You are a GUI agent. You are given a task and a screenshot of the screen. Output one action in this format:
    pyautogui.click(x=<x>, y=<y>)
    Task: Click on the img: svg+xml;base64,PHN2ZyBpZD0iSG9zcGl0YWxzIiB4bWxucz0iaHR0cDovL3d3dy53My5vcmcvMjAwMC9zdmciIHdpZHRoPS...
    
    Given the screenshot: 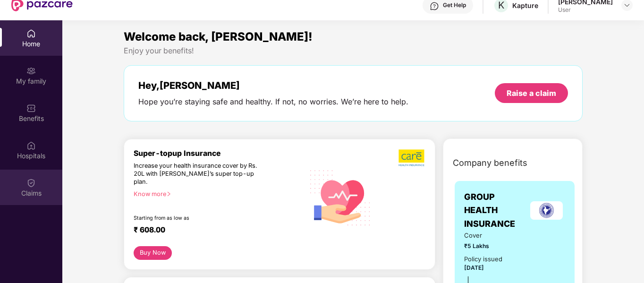 What is the action you would take?
    pyautogui.click(x=31, y=146)
    